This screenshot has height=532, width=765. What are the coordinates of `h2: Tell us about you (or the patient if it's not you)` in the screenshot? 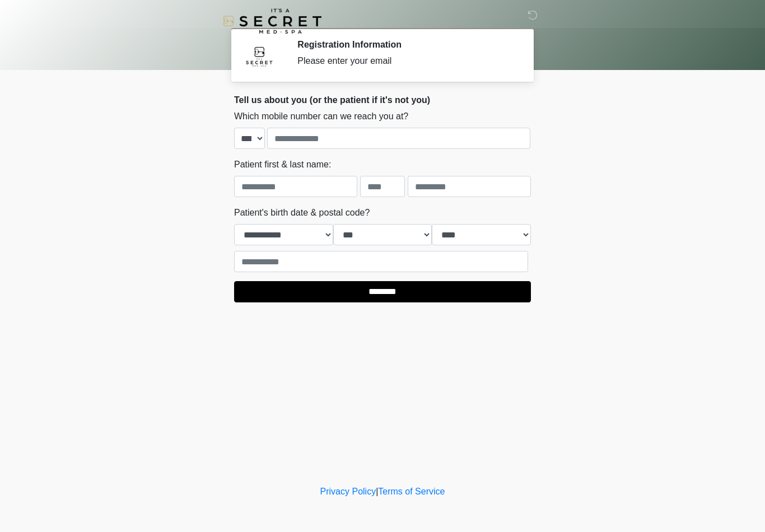 It's located at (382, 99).